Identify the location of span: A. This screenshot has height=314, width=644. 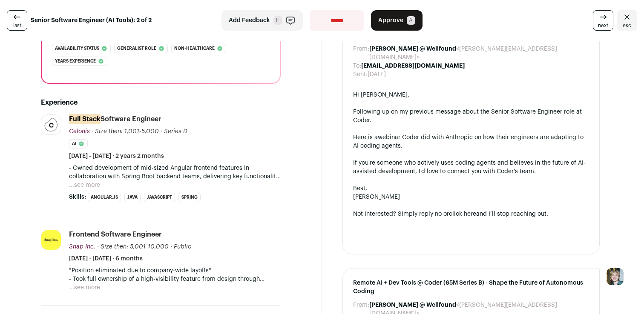
(411, 20).